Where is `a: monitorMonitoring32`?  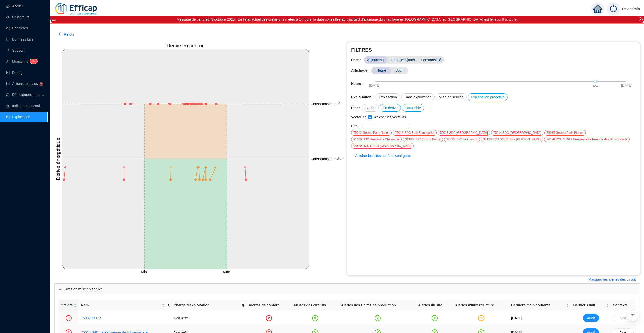 a: monitorMonitoring32 is located at coordinates (21, 62).